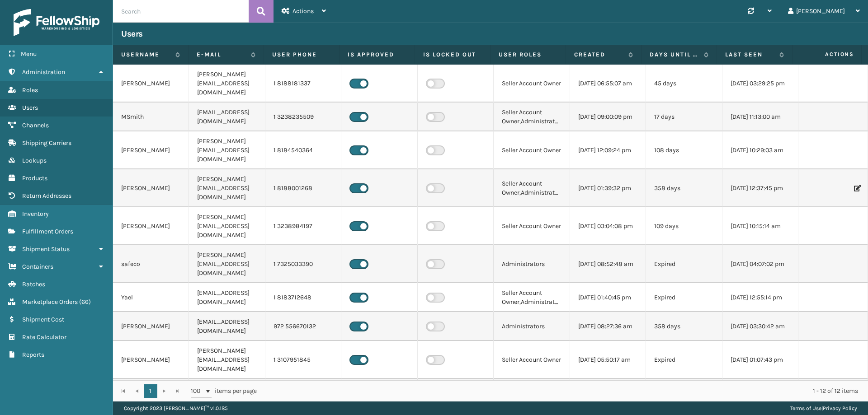  What do you see at coordinates (302, 55) in the screenshot?
I see `label: User phone` at bounding box center [302, 55].